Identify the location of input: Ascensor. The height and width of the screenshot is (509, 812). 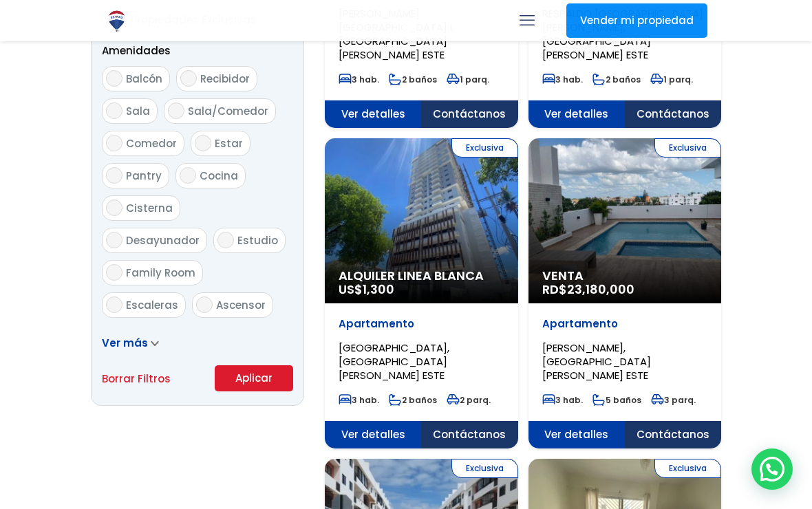
(204, 305).